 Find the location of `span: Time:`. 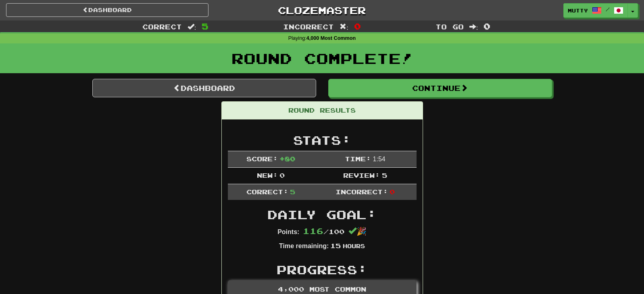

span: Time: is located at coordinates (357, 158).